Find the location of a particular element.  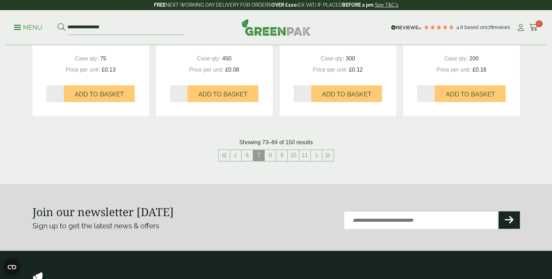

strong: BEFORE 2 pm is located at coordinates (358, 5).